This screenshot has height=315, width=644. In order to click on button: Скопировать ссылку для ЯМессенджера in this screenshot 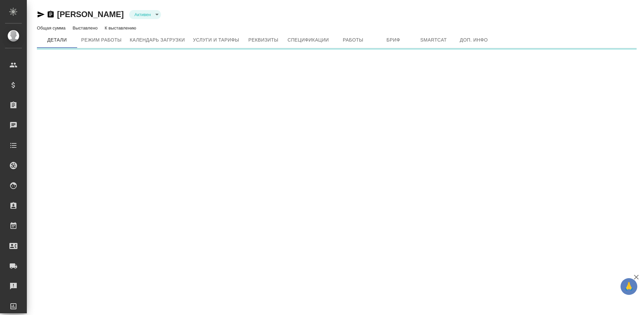, I will do `click(41, 14)`.